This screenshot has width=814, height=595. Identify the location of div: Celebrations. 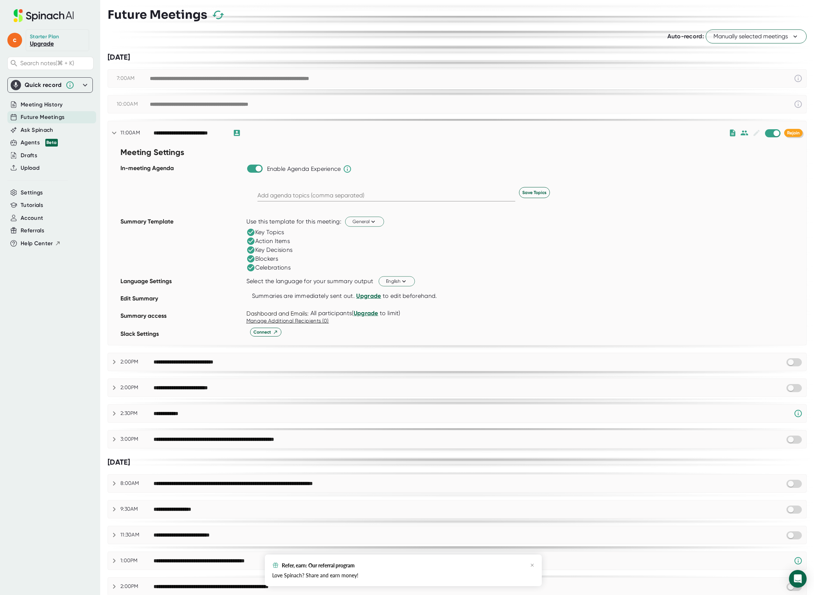
(269, 268).